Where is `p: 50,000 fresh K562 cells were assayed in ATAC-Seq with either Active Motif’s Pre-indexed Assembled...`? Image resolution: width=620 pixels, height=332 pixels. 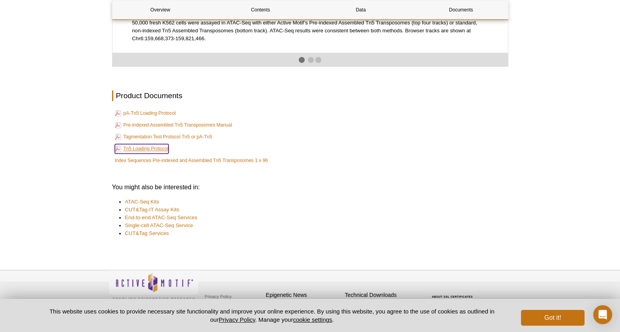 p: 50,000 fresh K562 cells were assayed in ATAC-Seq with either Active Motif’s Pre-indexed Assembled... is located at coordinates (310, 27).